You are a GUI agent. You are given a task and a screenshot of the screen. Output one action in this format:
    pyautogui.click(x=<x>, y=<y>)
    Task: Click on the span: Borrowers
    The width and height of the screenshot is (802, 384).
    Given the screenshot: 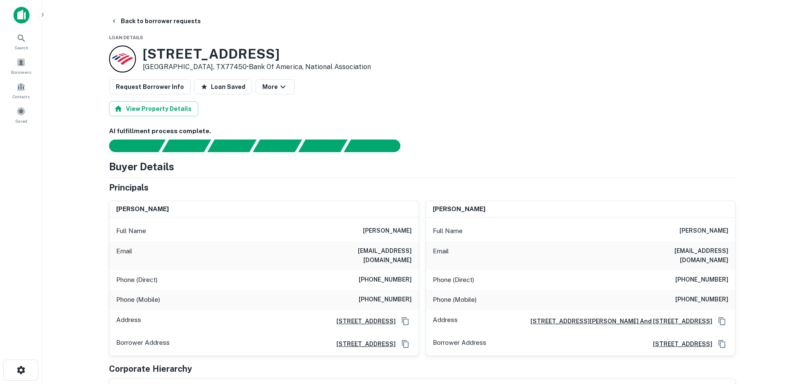 What is the action you would take?
    pyautogui.click(x=21, y=72)
    